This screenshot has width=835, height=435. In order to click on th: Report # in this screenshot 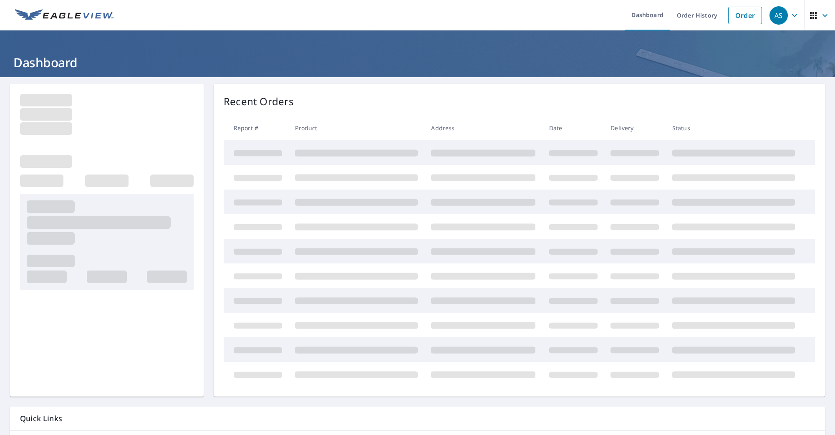, I will do `click(256, 128)`.